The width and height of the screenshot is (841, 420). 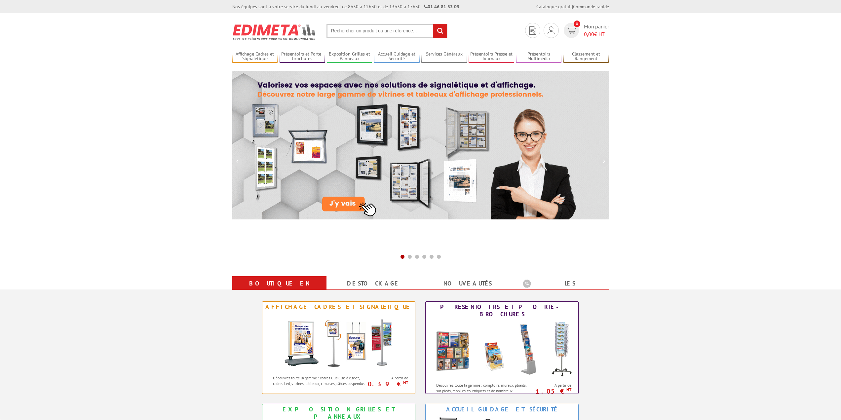 I want to click on img: Affichage Cadres et Signalétique, so click(x=339, y=342).